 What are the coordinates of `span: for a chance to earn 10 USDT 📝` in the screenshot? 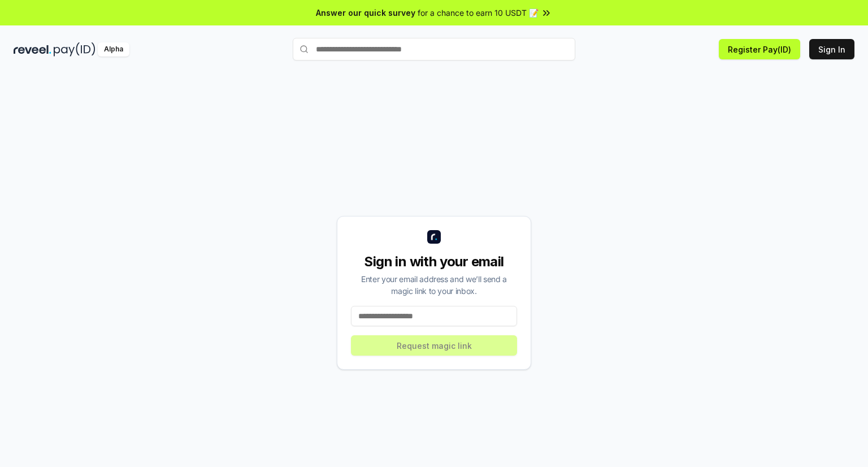 It's located at (478, 12).